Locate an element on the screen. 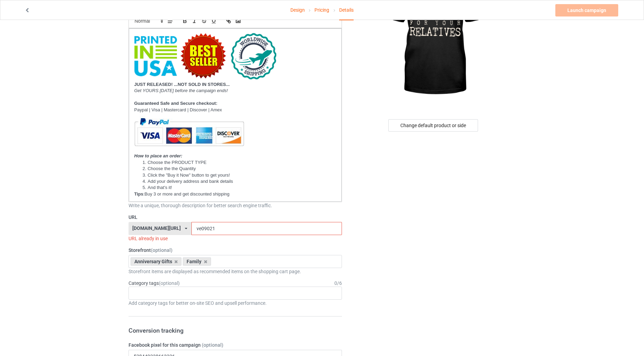  a: Design is located at coordinates (298, 10).